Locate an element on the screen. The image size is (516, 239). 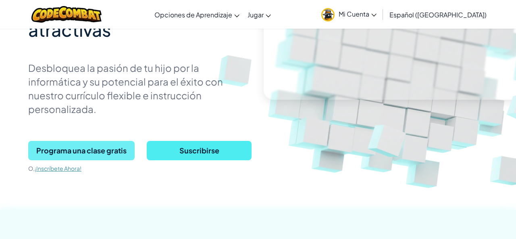
button: Suscribirse is located at coordinates (199, 150).